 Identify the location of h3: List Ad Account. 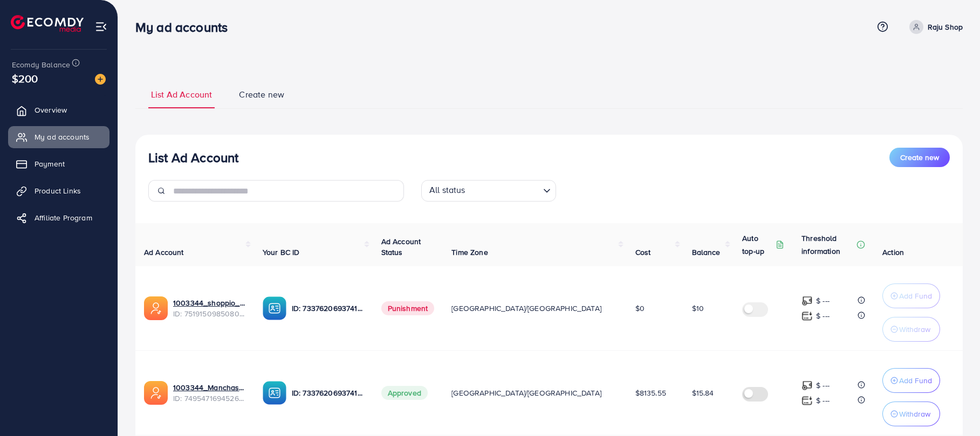
(193, 158).